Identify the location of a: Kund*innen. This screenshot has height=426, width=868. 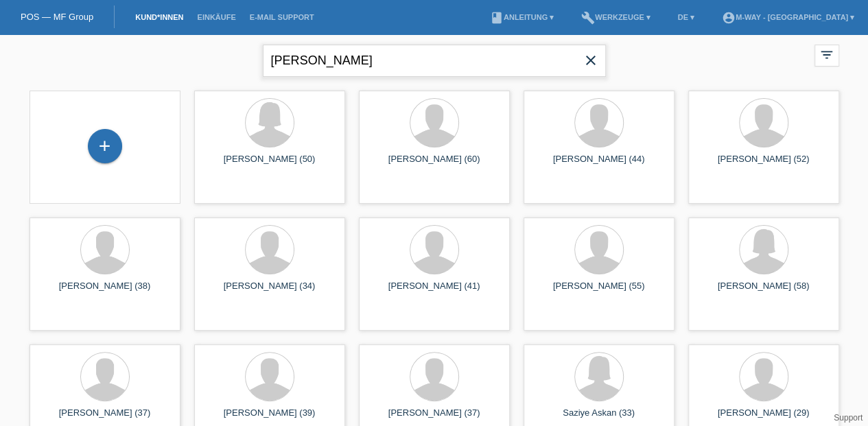
(159, 17).